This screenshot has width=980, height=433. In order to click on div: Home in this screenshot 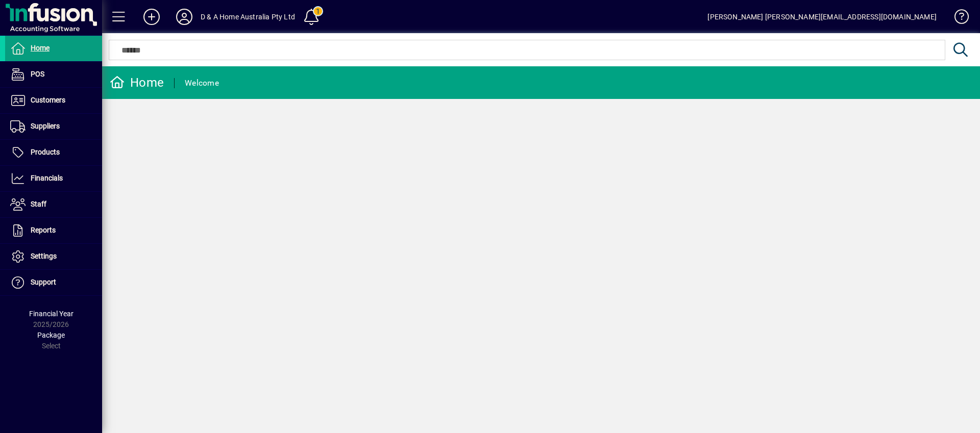, I will do `click(137, 82)`.